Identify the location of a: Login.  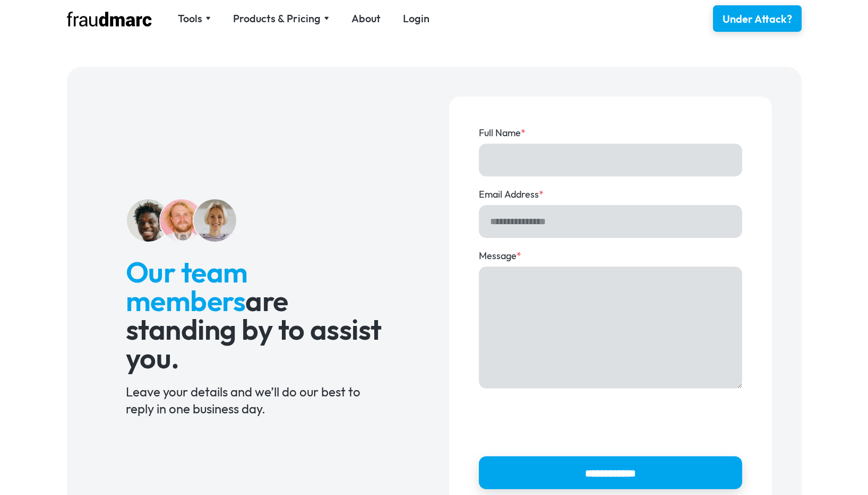
(416, 19).